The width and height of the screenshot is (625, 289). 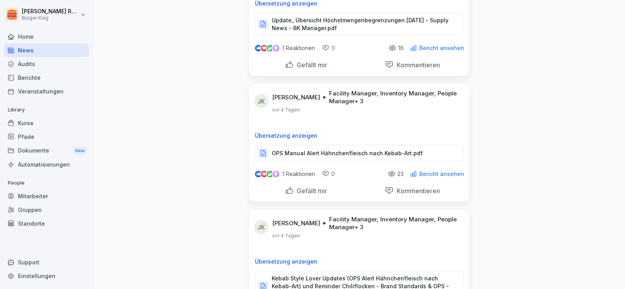 I want to click on div: Mitarbeiter, so click(x=46, y=196).